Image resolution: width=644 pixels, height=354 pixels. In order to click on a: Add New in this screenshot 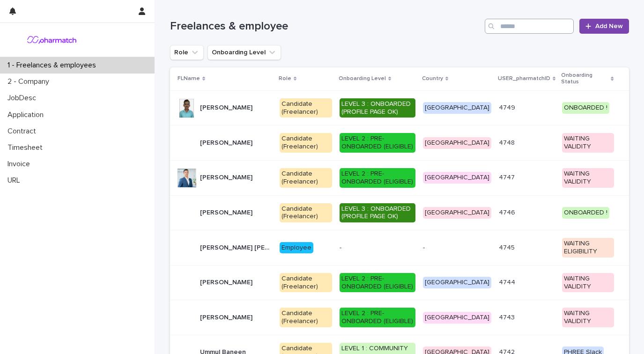, I will do `click(603, 26)`.